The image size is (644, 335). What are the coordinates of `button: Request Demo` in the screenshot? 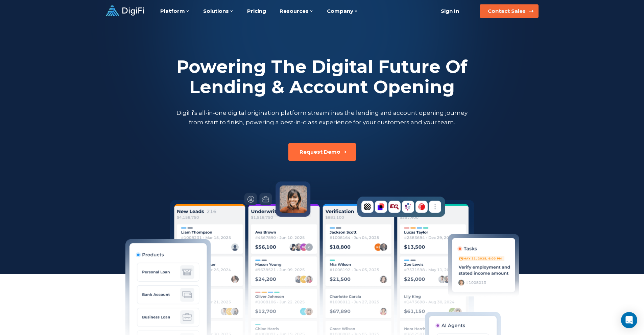 It's located at (322, 152).